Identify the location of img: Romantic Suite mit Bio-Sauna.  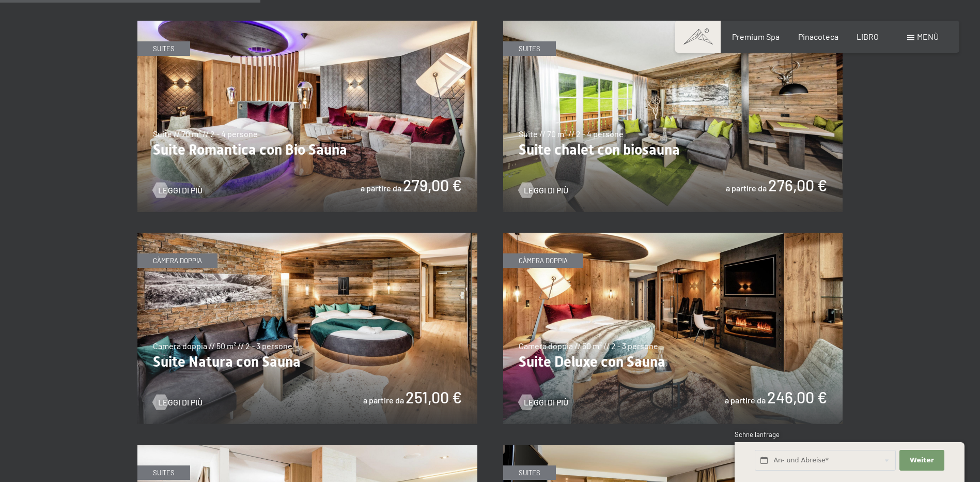
(307, 116).